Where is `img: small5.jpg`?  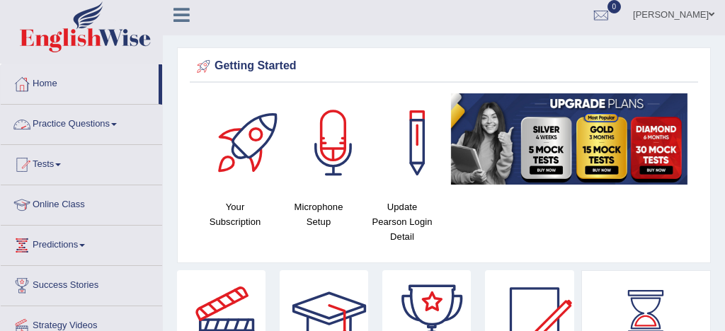 img: small5.jpg is located at coordinates (569, 139).